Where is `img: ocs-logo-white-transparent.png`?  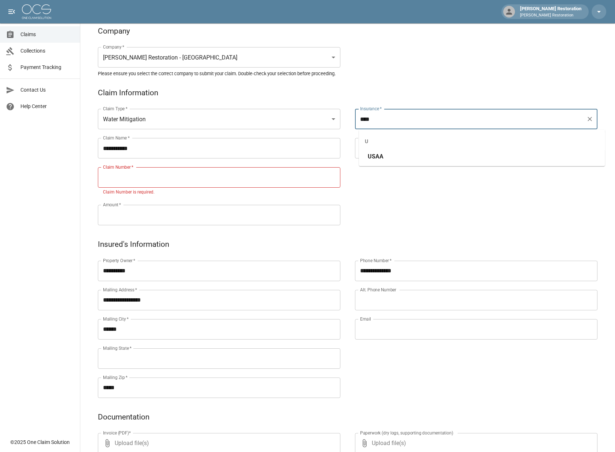 img: ocs-logo-white-transparent.png is located at coordinates (37, 12).